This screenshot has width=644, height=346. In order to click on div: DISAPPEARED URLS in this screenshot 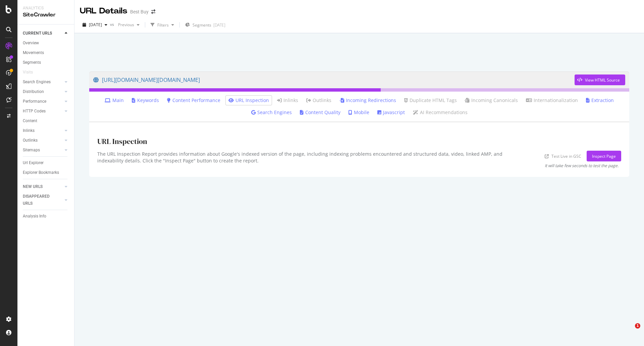, I will do `click(40, 200)`.